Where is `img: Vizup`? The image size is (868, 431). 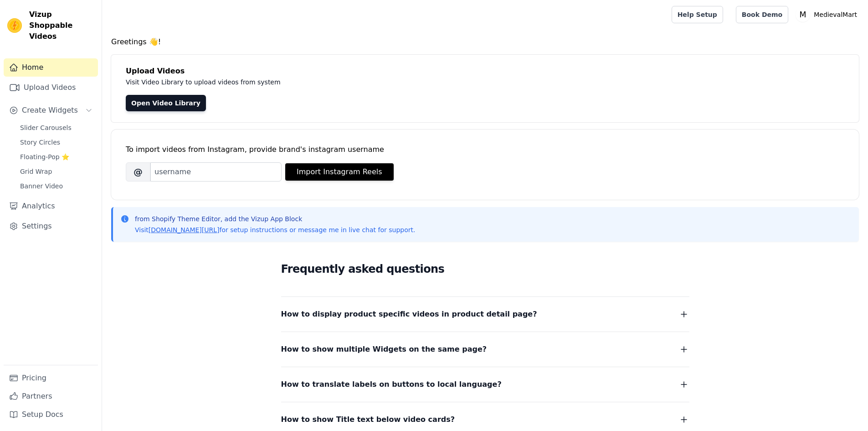
img: Vizup is located at coordinates (15, 26).